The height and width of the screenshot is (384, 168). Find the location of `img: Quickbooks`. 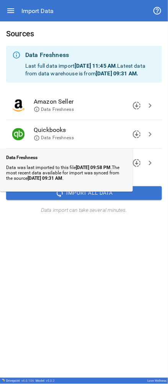

img: Quickbooks is located at coordinates (18, 134).